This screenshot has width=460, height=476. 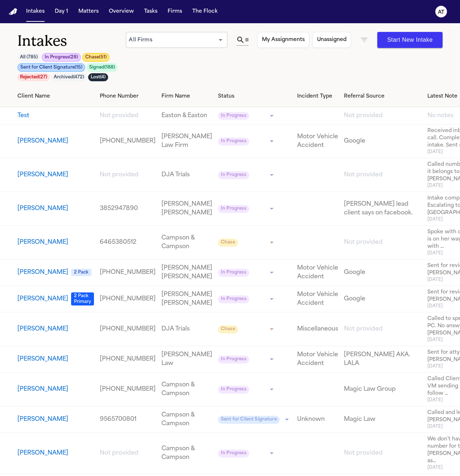 I want to click on span: Sent for Client Signature, so click(x=248, y=419).